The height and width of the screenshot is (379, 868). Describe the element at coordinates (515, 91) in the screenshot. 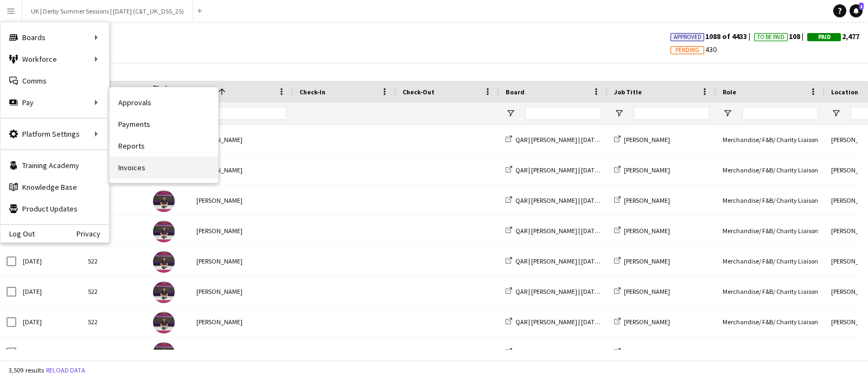

I see `span: Board` at that location.